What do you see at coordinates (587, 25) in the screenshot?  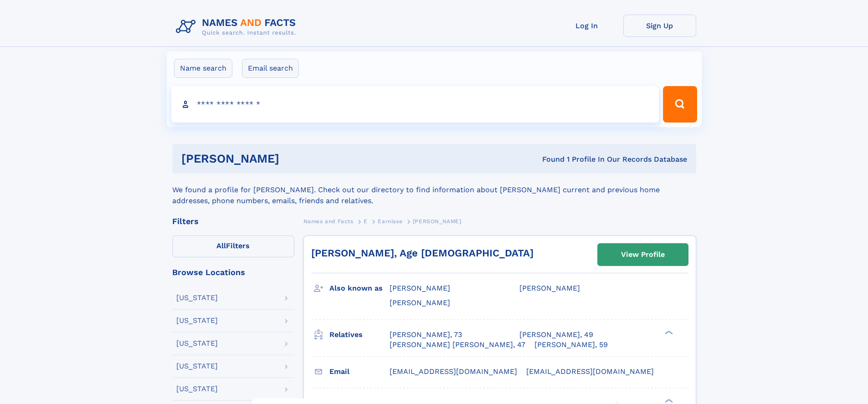 I see `a: Log In` at bounding box center [587, 25].